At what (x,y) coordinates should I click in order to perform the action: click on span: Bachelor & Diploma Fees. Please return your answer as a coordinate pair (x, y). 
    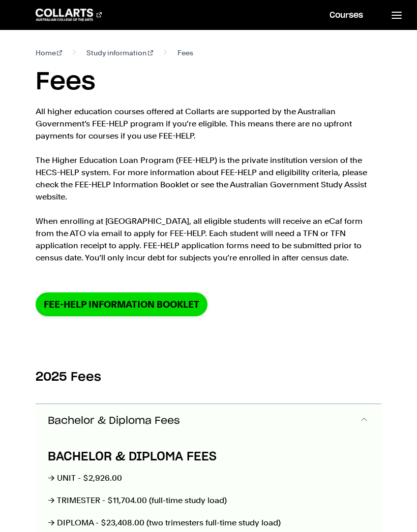
    Looking at the image, I should click on (114, 421).